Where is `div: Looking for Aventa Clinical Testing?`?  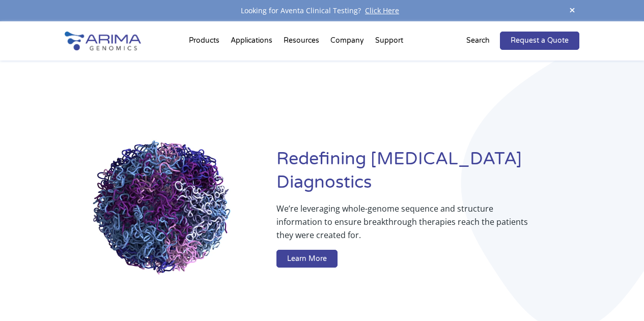 div: Looking for Aventa Clinical Testing? is located at coordinates (322, 11).